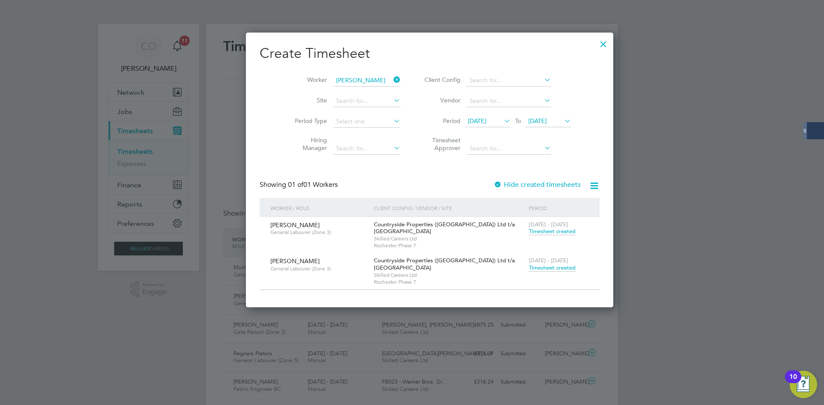  What do you see at coordinates (441, 100) in the screenshot?
I see `label: Vendor` at bounding box center [441, 100].